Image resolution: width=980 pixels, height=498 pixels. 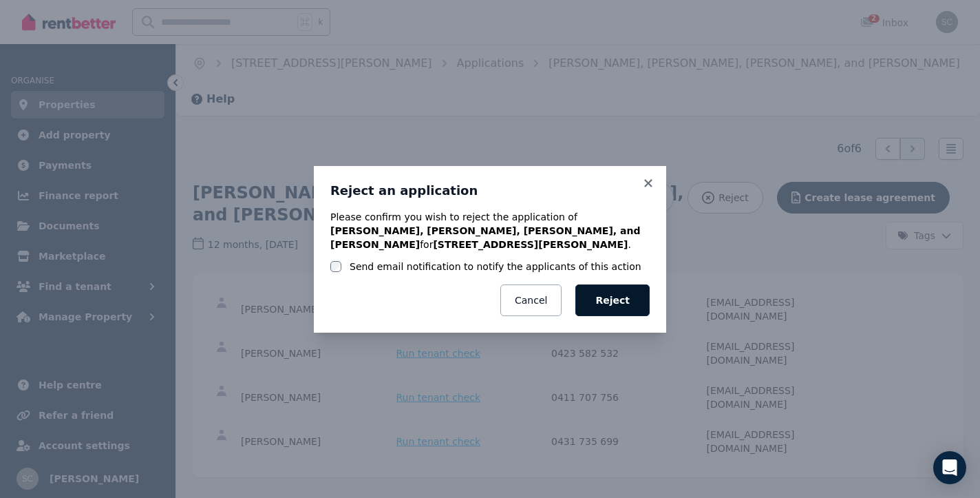 What do you see at coordinates (530, 301) in the screenshot?
I see `button: Cancel` at bounding box center [530, 301].